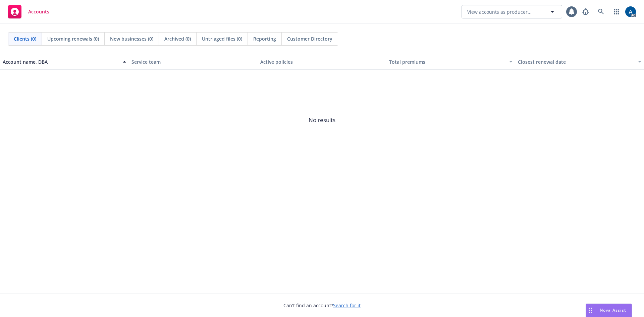 This screenshot has height=317, width=644. Describe the element at coordinates (222, 38) in the screenshot. I see `span: Untriaged files (0)` at that location.